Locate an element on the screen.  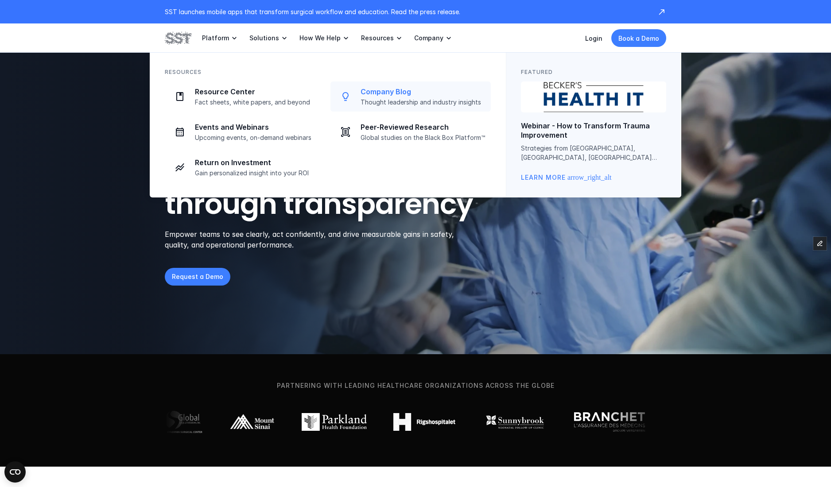
p: Book a Demo is located at coordinates (639, 38).